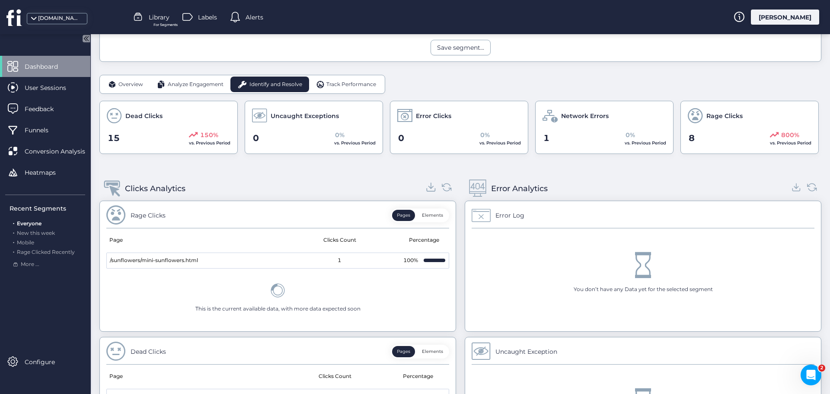 This screenshot has height=394, width=830. What do you see at coordinates (166, 25) in the screenshot?
I see `span: For Segments` at bounding box center [166, 25].